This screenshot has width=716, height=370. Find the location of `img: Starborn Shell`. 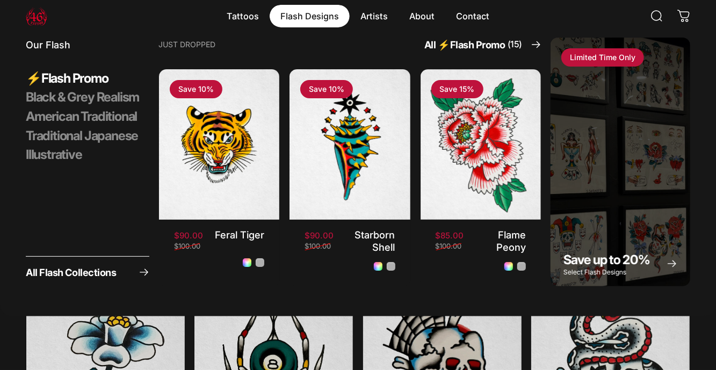

img: Starborn Shell is located at coordinates (350, 145).